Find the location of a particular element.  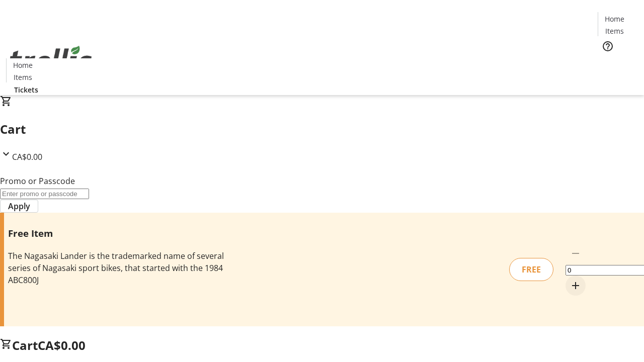

button: Increment by one is located at coordinates (576, 286).